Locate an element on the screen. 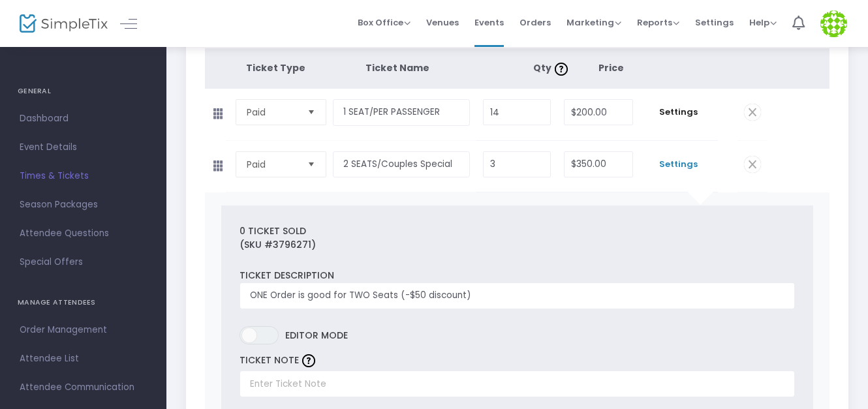 This screenshot has width=868, height=409. span: Times & Tickets is located at coordinates (83, 176).